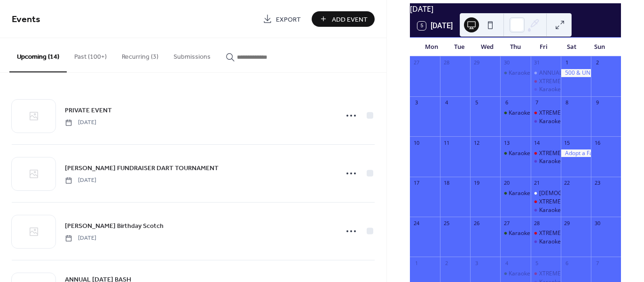 This screenshot has height=282, width=644. I want to click on div: Mon, so click(432, 47).